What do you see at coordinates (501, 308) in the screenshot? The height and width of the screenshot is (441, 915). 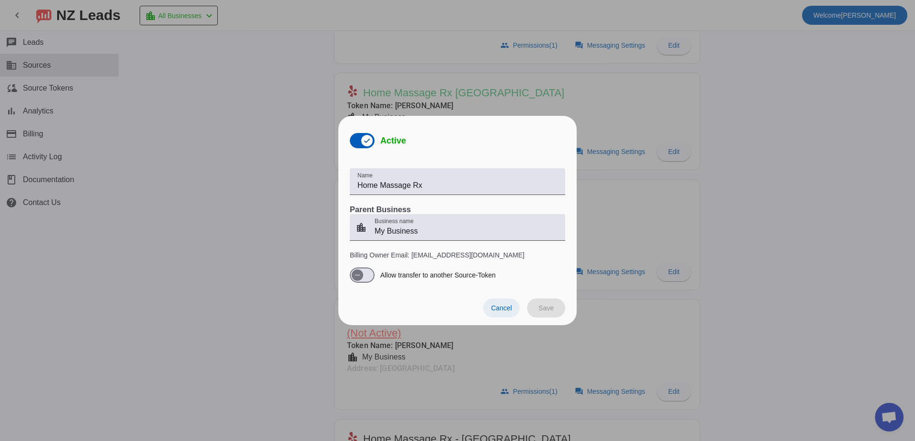 I see `button: Cancel` at bounding box center [501, 308].